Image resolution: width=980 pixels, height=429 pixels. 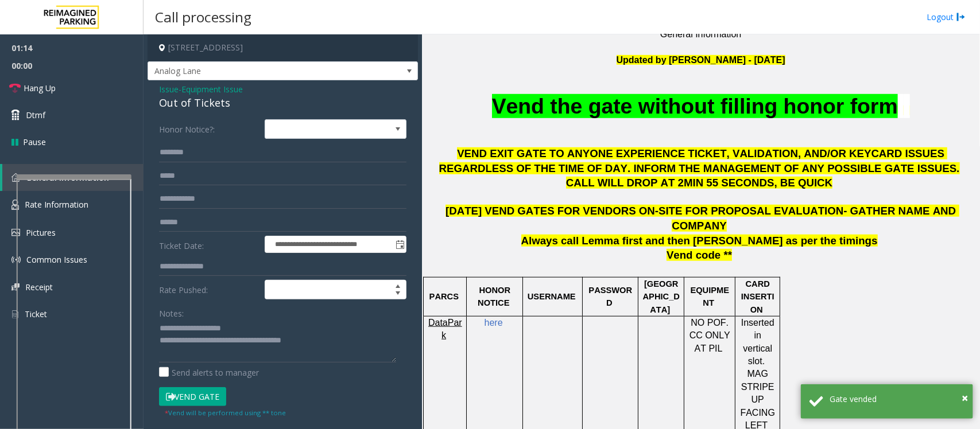 I want to click on label: Honor Notice?:, so click(x=209, y=129).